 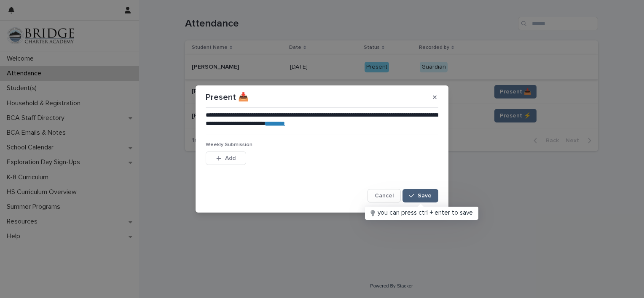 What do you see at coordinates (229, 145) in the screenshot?
I see `span: Weekly Submission` at bounding box center [229, 145].